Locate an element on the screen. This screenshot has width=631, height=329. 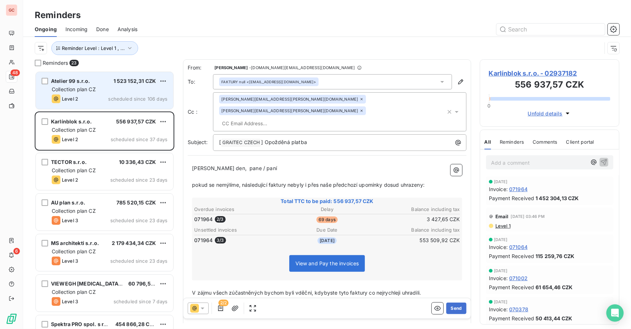
span: Unfold details is located at coordinates (545, 113).